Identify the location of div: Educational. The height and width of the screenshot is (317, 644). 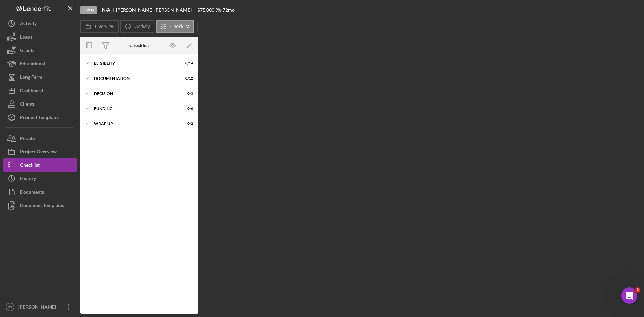
(33, 65).